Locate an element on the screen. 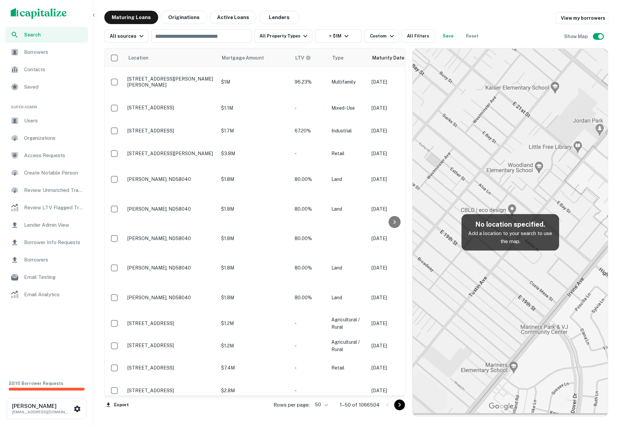 Image resolution: width=619 pixels, height=426 pixels. img: map-placeholder.webp is located at coordinates (510, 232).